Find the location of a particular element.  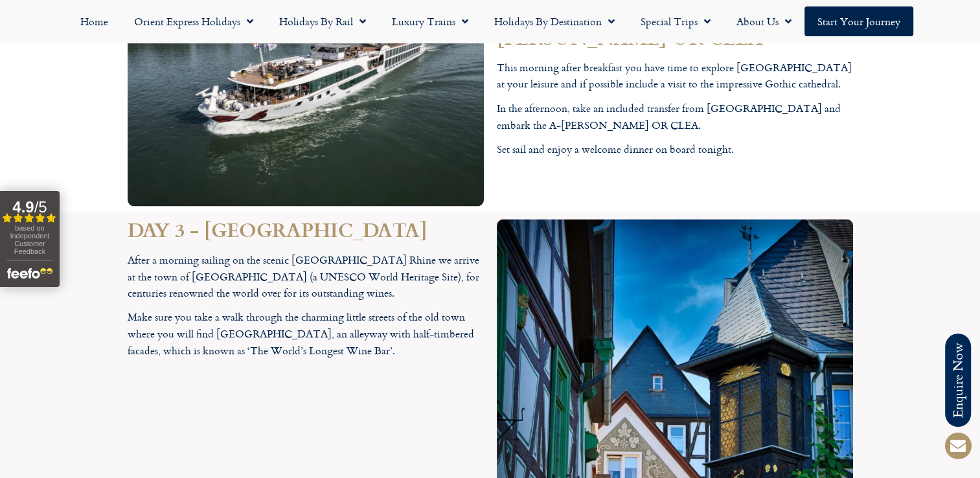

a: Orient Express Holidays is located at coordinates (194, 22).